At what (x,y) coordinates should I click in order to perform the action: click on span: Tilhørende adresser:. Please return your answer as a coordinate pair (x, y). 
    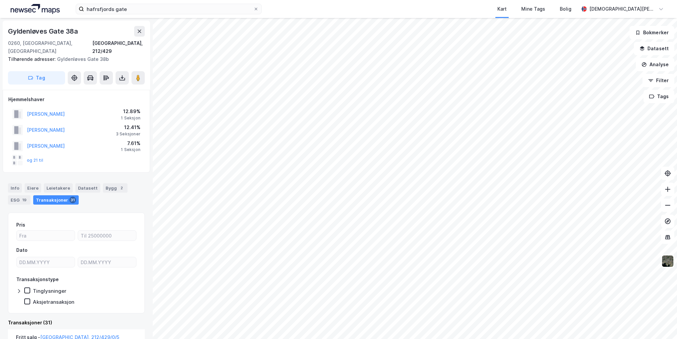
    Looking at the image, I should click on (33, 59).